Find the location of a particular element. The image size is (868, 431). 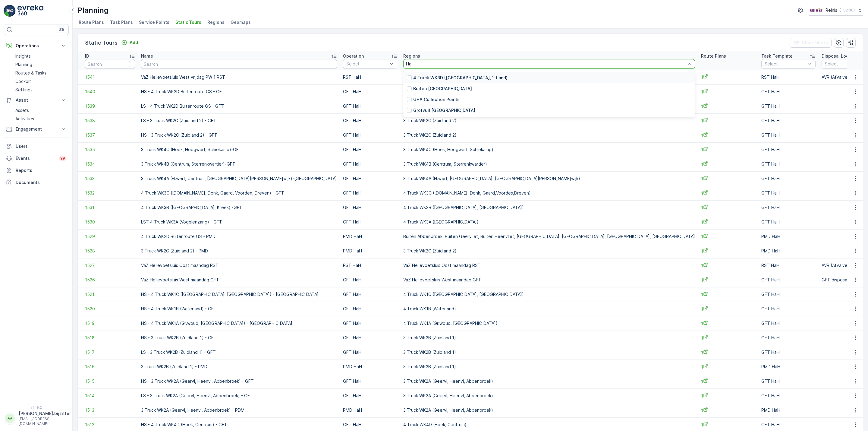

p: Insights is located at coordinates (23, 56).